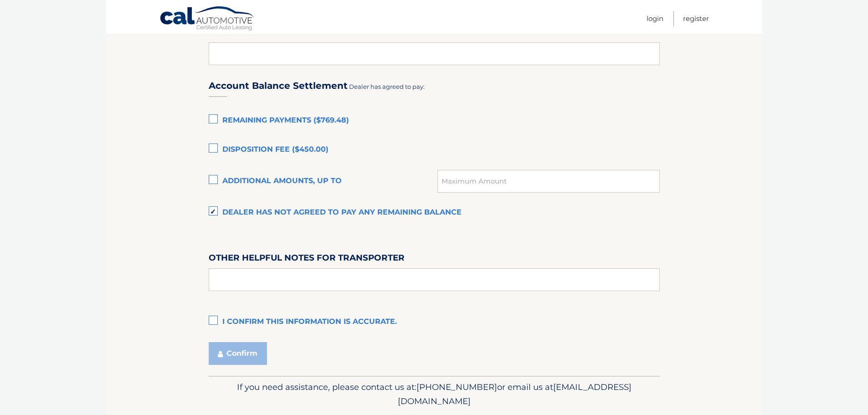 The image size is (868, 415). Describe the element at coordinates (387, 86) in the screenshot. I see `span: Dealer has agreed to pay:` at that location.